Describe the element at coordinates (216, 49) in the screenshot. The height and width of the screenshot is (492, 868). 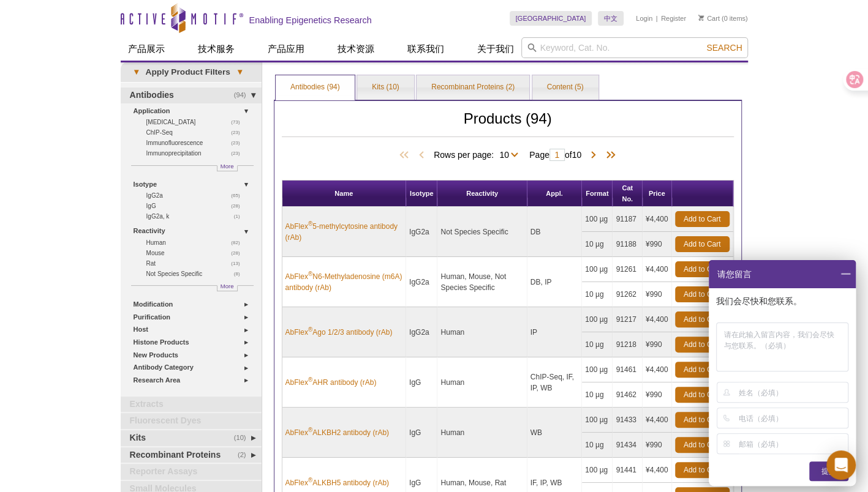
I see `a: 技术服务` at that location.